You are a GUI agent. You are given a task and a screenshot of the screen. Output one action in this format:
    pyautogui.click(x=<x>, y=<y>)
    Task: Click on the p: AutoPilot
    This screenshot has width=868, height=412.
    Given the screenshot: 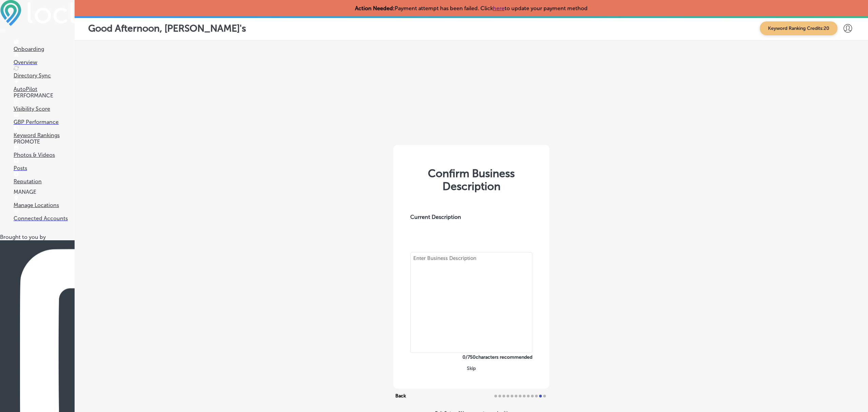 What is the action you would take?
    pyautogui.click(x=44, y=89)
    